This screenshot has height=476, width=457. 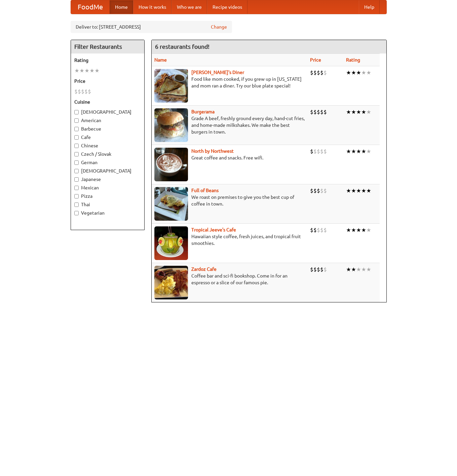 What do you see at coordinates (90, 7) in the screenshot?
I see `a: FoodMe` at bounding box center [90, 7].